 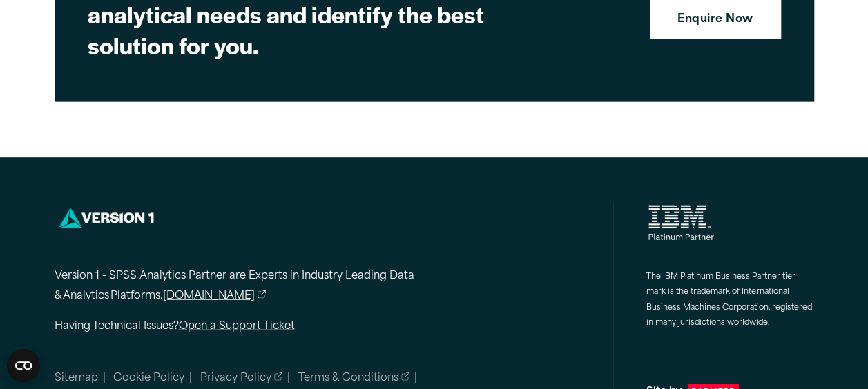 I want to click on a: Terms & Conditions, so click(x=354, y=378).